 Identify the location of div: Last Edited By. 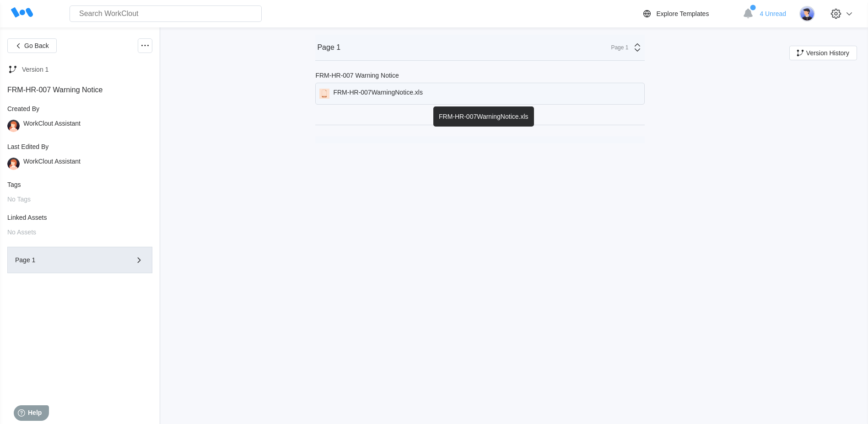
(79, 147).